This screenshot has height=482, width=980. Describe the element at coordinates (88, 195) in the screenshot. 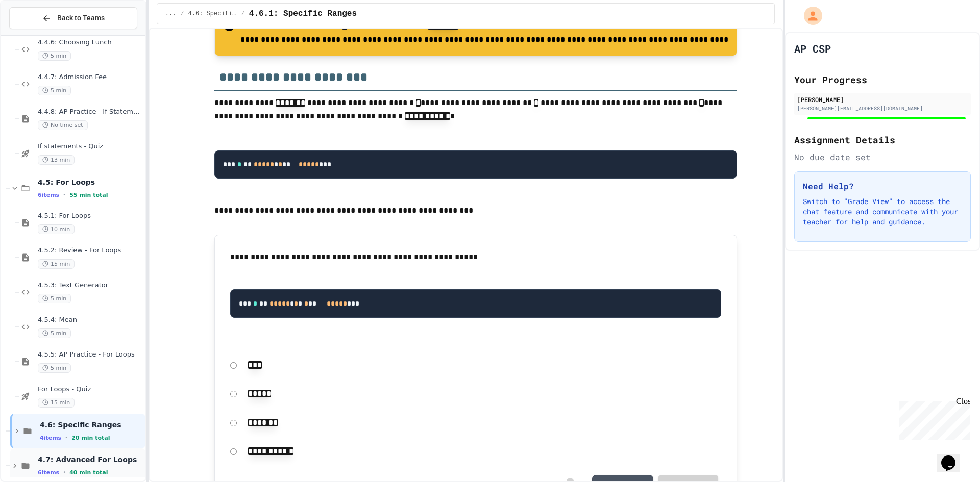

I see `span: 55 min total` at that location.